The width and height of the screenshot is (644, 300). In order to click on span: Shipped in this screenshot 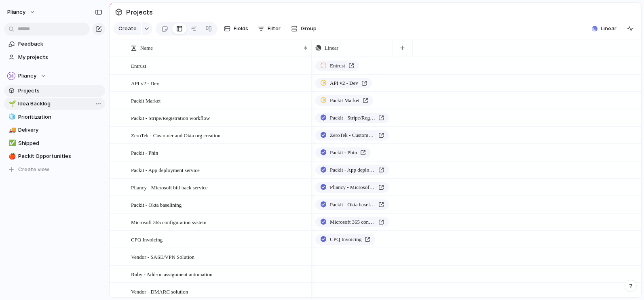, I will do `click(60, 143)`.